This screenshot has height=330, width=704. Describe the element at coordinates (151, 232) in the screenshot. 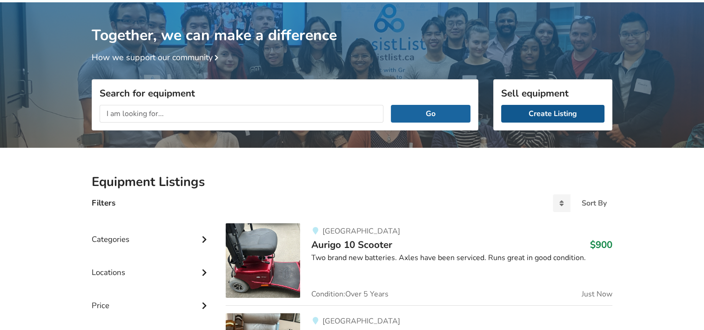

I see `div: Categories` at that location.